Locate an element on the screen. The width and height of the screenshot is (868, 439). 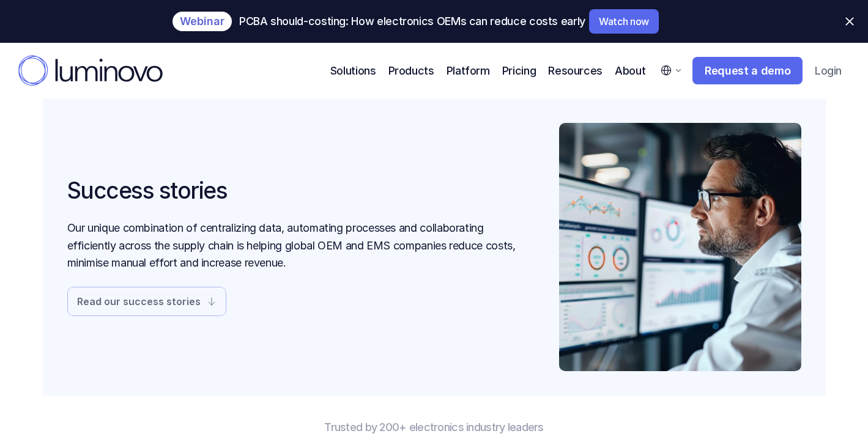
p: Request a demo is located at coordinates (748, 71).